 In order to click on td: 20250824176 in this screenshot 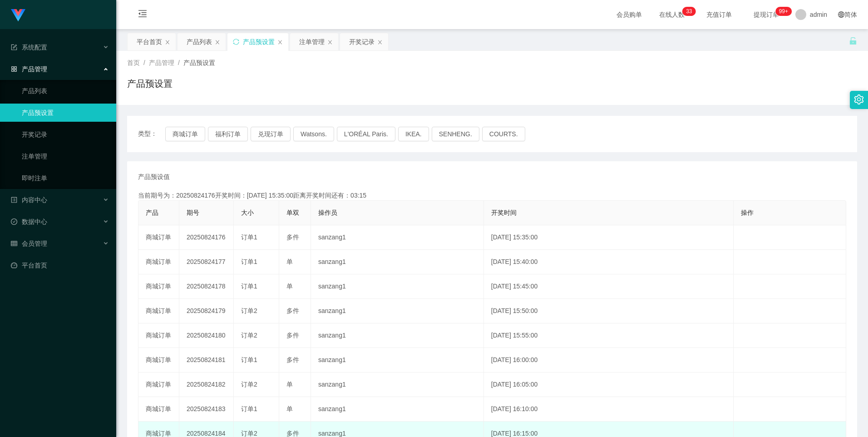, I will do `click(207, 237)`.